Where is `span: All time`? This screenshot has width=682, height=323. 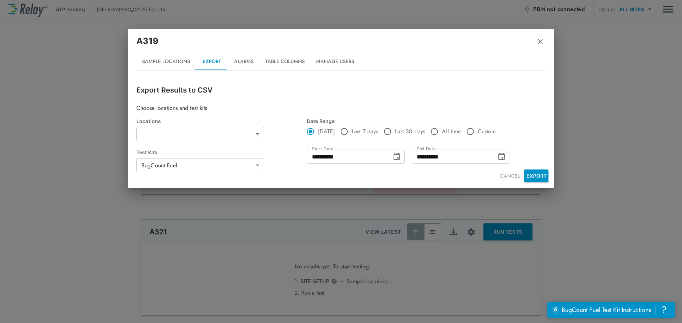
span: All time is located at coordinates (451, 132).